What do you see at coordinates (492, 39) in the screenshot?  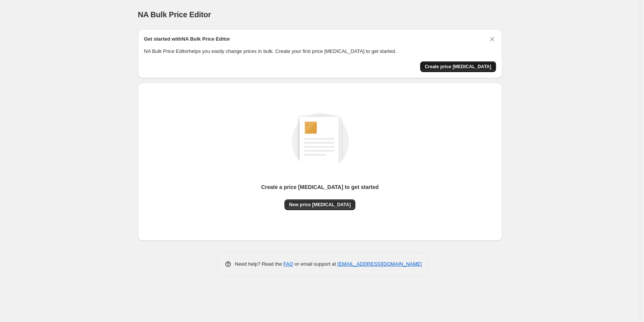 I see `button: Dismiss card` at bounding box center [492, 39].